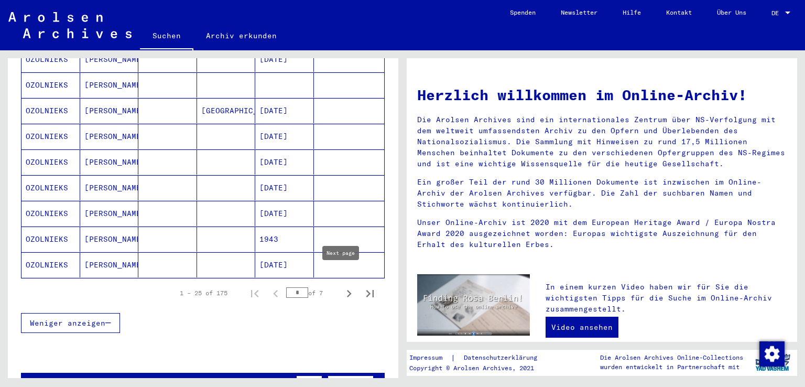 The height and width of the screenshot is (387, 805). I want to click on button: Previous page, so click(276, 293).